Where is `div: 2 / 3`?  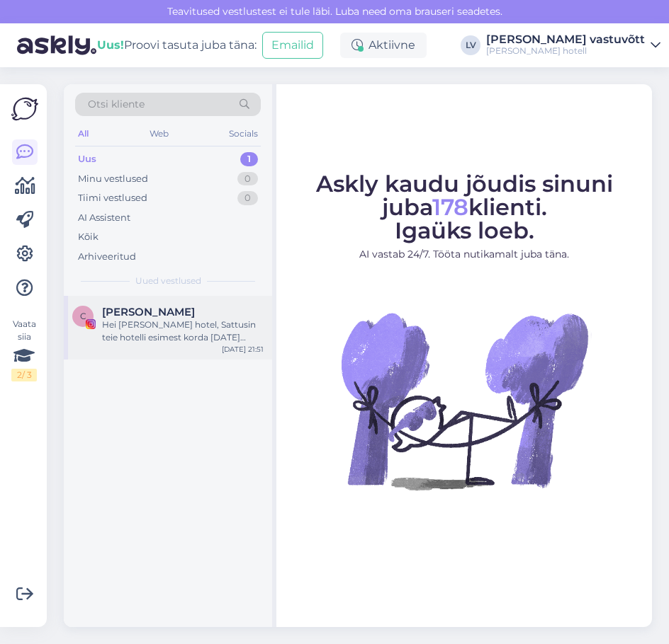
div: 2 / 3 is located at coordinates (24, 376).